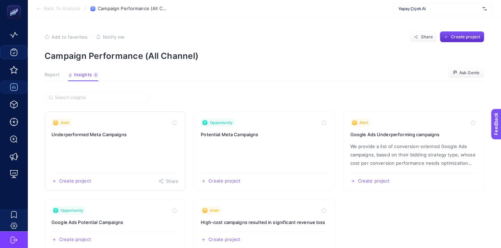  Describe the element at coordinates (66, 37) in the screenshot. I see `button: Add to favorites` at that location.